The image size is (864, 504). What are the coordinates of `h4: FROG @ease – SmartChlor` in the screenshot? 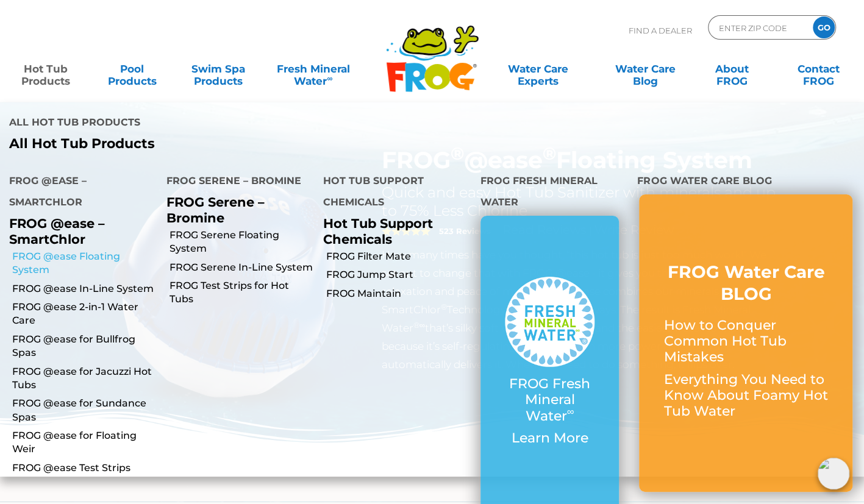 It's located at (78, 192).